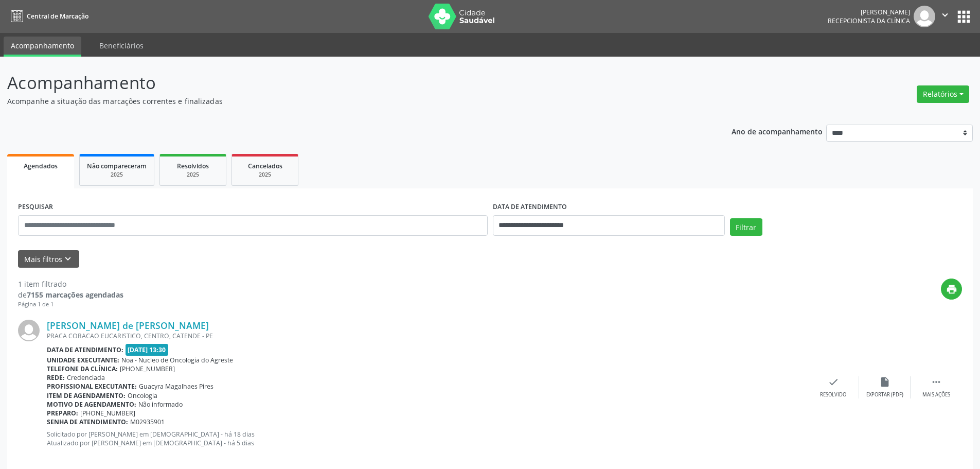  Describe the element at coordinates (833, 395) in the screenshot. I see `div: Resolvido` at that location.